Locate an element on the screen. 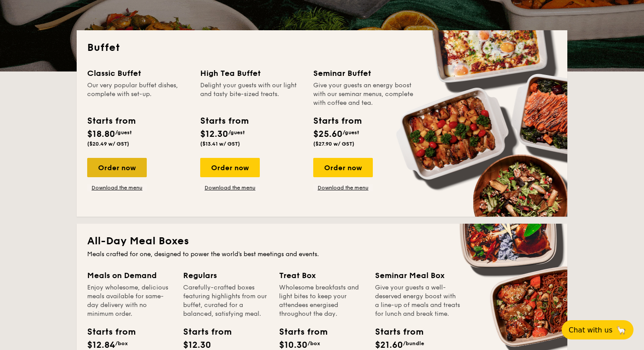  h2: All-Day Meal Boxes is located at coordinates (322, 241).